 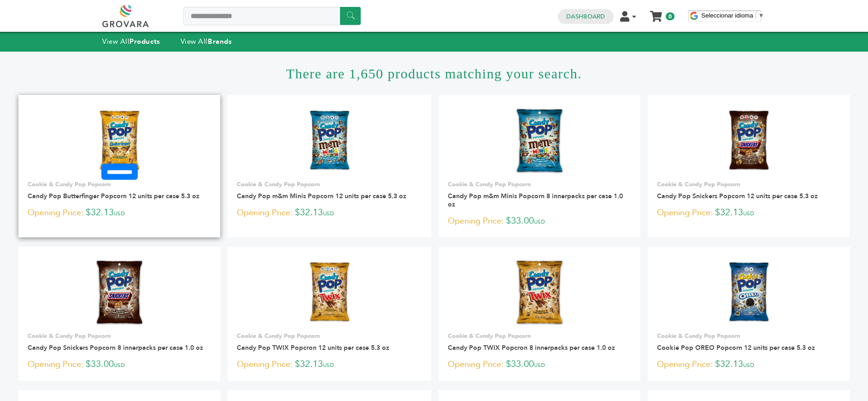 I want to click on img: Candy Pop m&m Minis Popcorn 12 units per case 5.3 oz, so click(x=329, y=140).